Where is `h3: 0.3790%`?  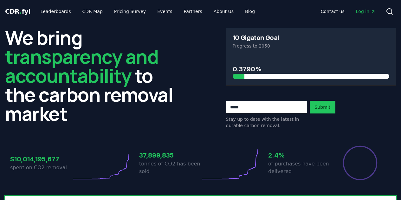 h3: 0.3790% is located at coordinates (311, 69).